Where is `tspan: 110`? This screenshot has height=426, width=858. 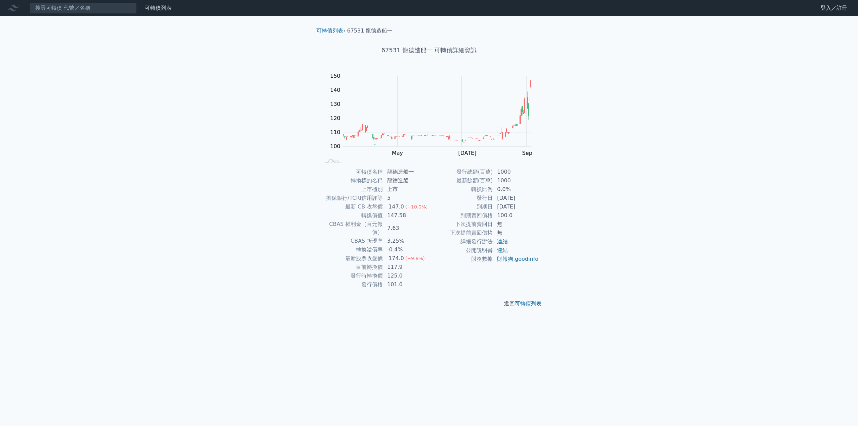 tspan: 110 is located at coordinates (335, 132).